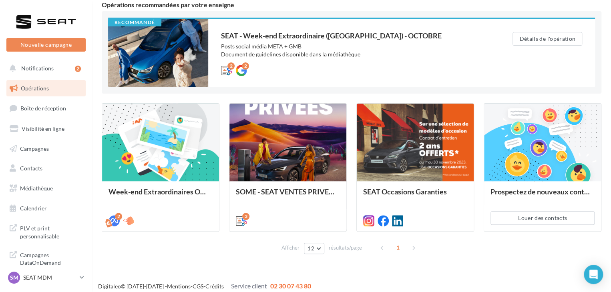 This screenshot has height=292, width=611. Describe the element at coordinates (415, 196) in the screenshot. I see `div: SEAT Occasions Garanties` at that location.